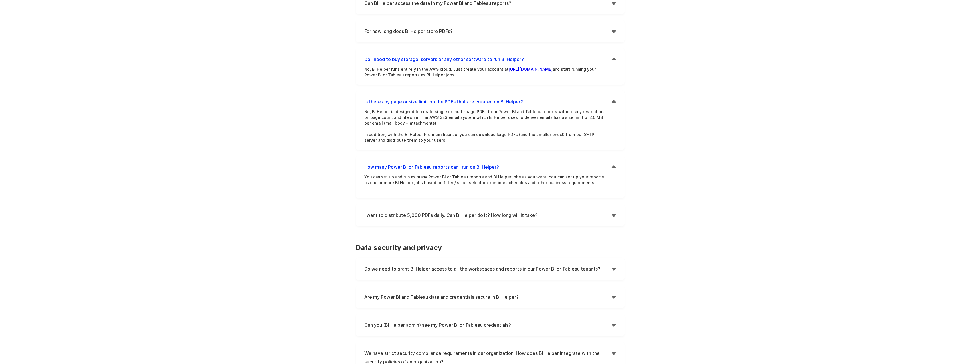 The height and width of the screenshot is (364, 980). Describe the element at coordinates (488, 325) in the screenshot. I see `h4: Can you (BI Helper admin) see my Power BI or Tableau credentials?` at that location.